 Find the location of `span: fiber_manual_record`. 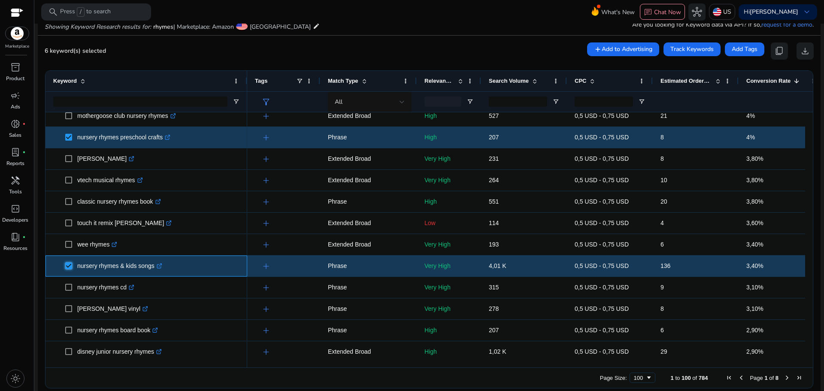

span: fiber_manual_record is located at coordinates (24, 237).